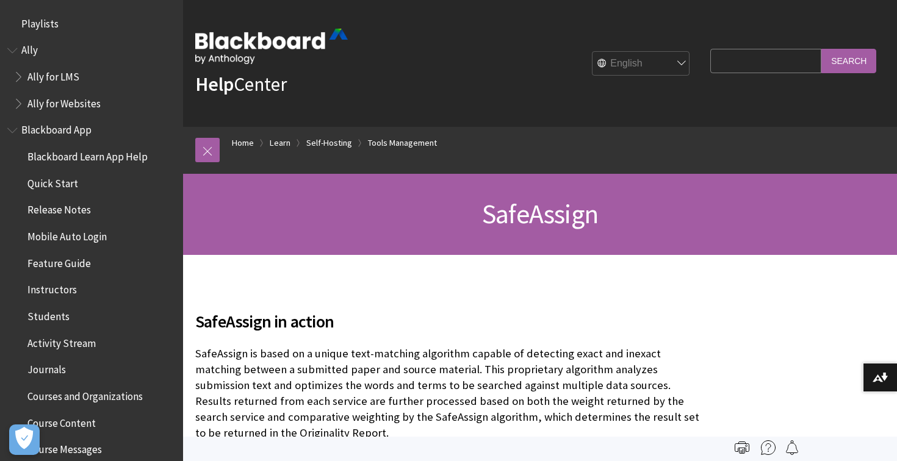 This screenshot has height=461, width=897. What do you see at coordinates (46, 368) in the screenshot?
I see `span: Journals` at bounding box center [46, 368].